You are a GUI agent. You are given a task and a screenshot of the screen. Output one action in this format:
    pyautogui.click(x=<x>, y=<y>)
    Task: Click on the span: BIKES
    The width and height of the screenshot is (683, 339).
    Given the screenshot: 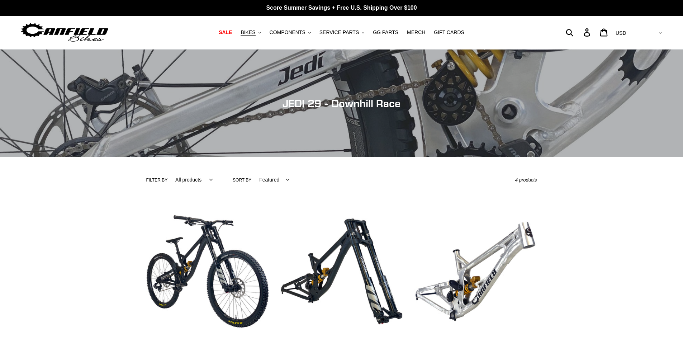 What is the action you would take?
    pyautogui.click(x=248, y=32)
    